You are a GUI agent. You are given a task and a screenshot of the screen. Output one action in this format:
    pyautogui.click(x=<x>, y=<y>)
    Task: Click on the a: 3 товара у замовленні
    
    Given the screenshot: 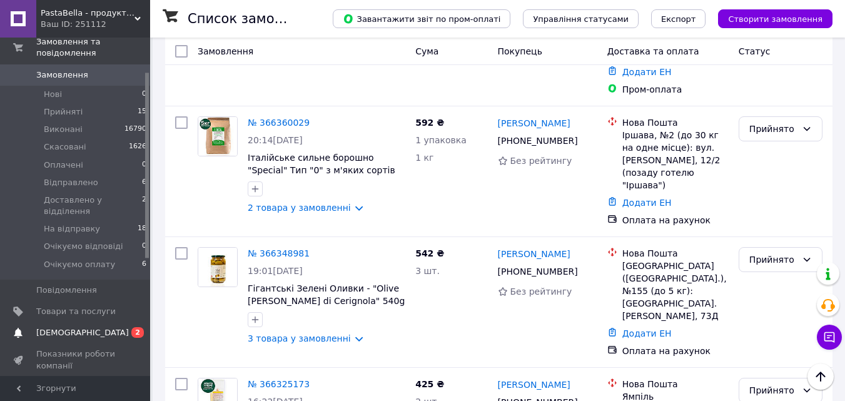 What is the action you would take?
    pyautogui.click(x=299, y=338)
    